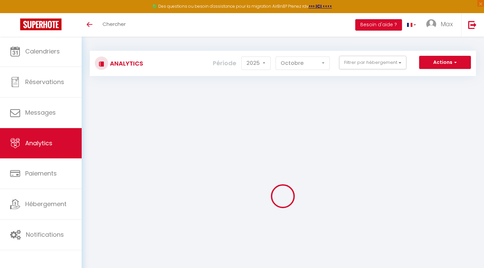 The width and height of the screenshot is (484, 268). Describe the element at coordinates (320, 6) in the screenshot. I see `strong: >>> ICI <<<<` at that location.